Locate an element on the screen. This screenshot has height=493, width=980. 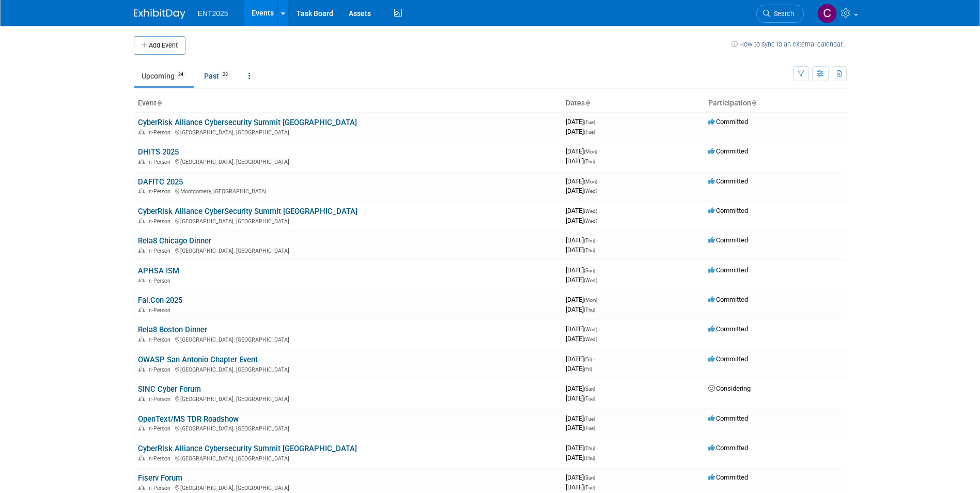
th: Event is located at coordinates (348, 103).